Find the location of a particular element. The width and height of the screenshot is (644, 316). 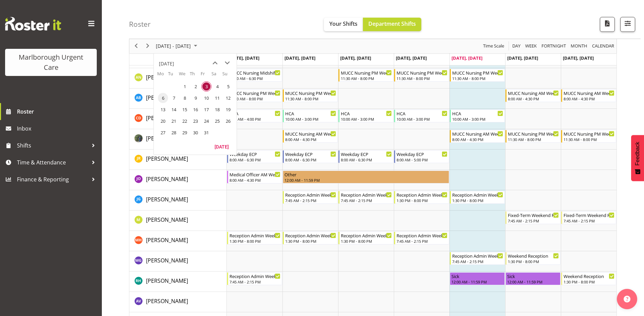

span: Department Shifts is located at coordinates (392, 24).